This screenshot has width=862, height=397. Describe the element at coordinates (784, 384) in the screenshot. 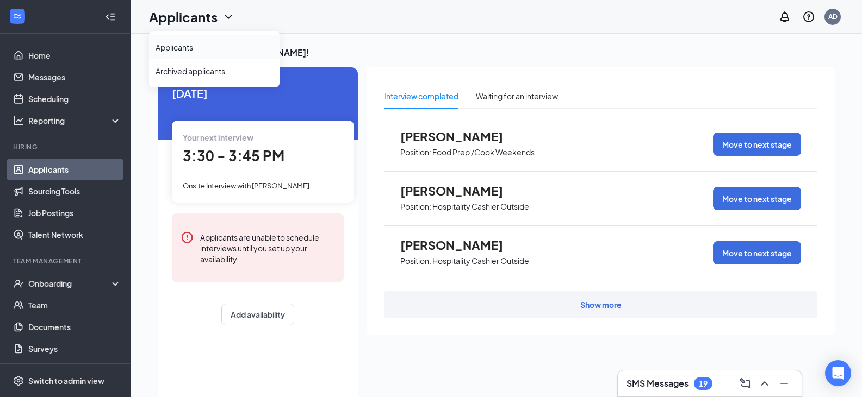

I see `button: Minimize` at that location.